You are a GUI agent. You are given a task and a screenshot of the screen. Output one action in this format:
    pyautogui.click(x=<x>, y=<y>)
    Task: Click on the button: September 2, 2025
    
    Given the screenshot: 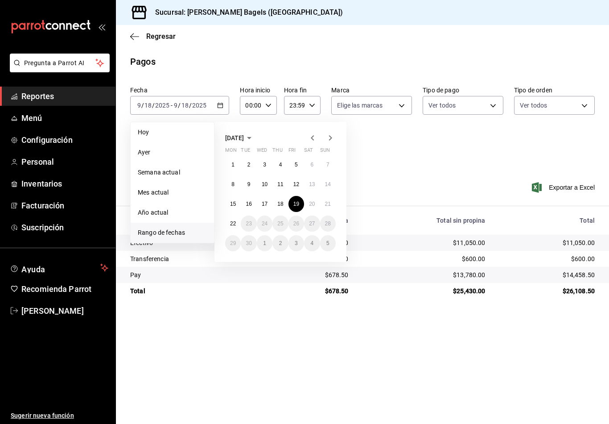 What is the action you would take?
    pyautogui.click(x=248, y=165)
    